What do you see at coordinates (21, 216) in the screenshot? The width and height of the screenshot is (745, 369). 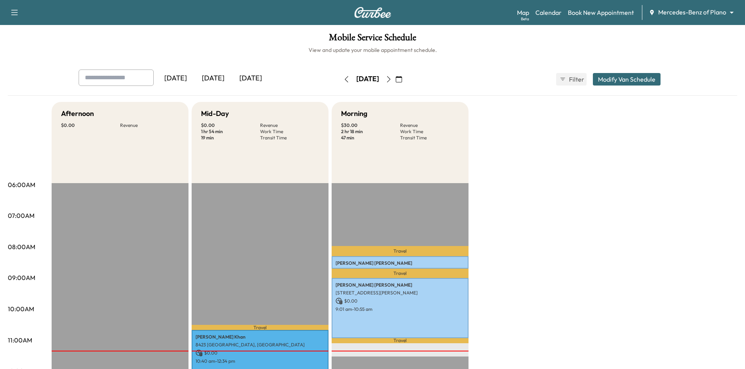 I see `p: 07:00AM` at bounding box center [21, 216].